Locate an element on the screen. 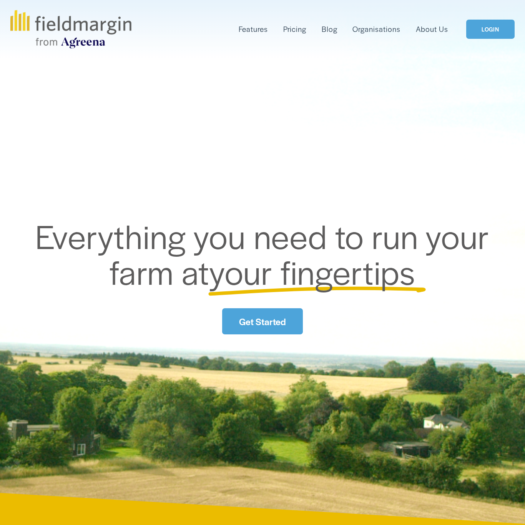 This screenshot has height=525, width=525. a: LOGIN is located at coordinates (490, 29).